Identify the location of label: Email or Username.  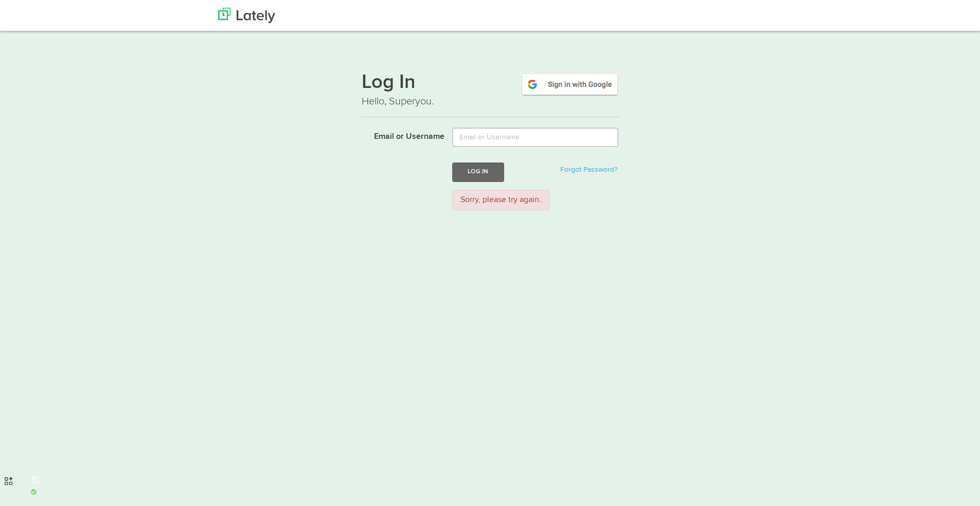
(399, 135).